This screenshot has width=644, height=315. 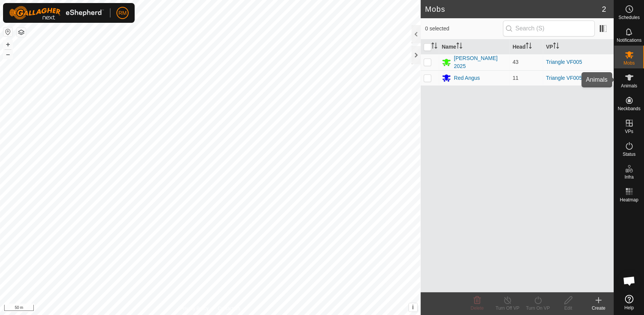 I want to click on span: Neckbands, so click(x=629, y=109).